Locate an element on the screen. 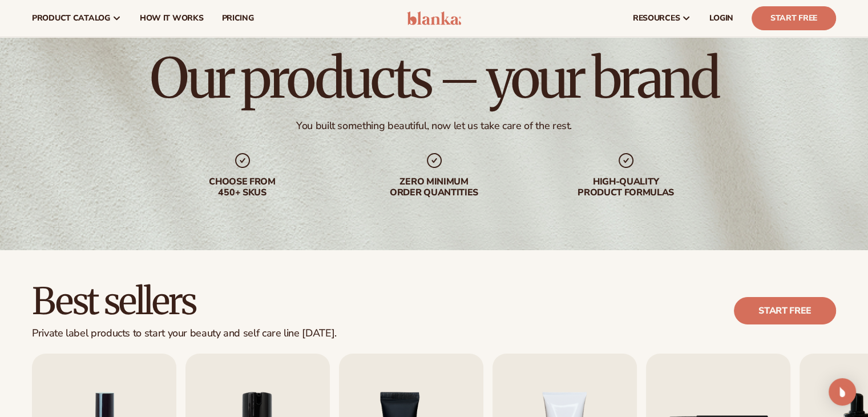 This screenshot has height=417, width=868. a: Start free is located at coordinates (785, 311).